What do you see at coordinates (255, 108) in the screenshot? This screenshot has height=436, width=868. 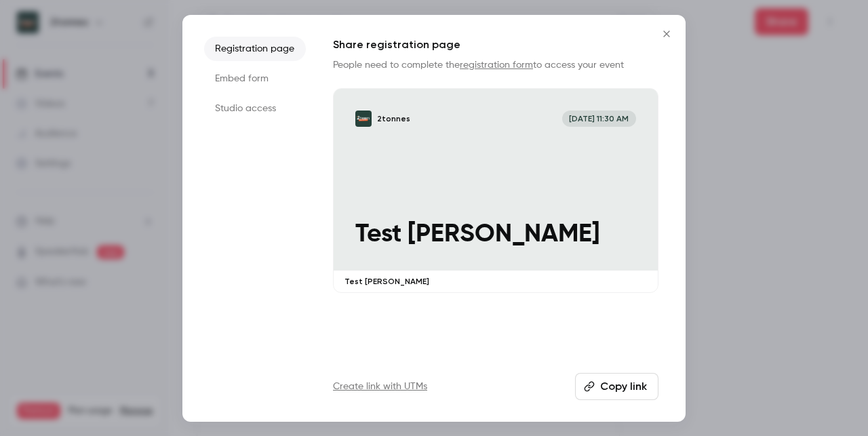 I see `li: Studio access` at bounding box center [255, 108].